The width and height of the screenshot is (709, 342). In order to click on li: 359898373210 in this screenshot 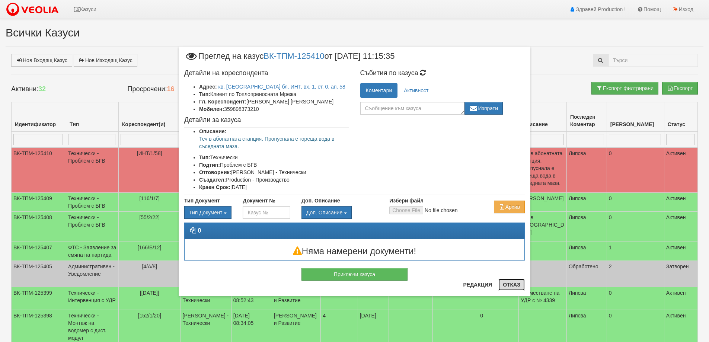, I will do `click(274, 109)`.